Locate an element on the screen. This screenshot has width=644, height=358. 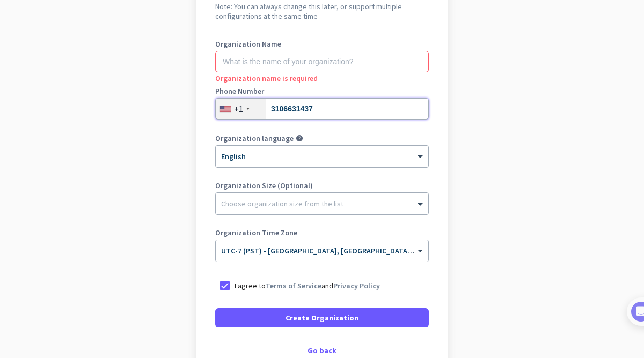
input: What is the name of your organization? is located at coordinates (322, 61).